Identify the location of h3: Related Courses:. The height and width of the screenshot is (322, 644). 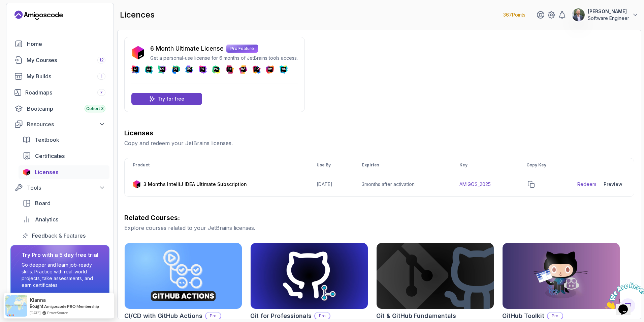
(380, 218).